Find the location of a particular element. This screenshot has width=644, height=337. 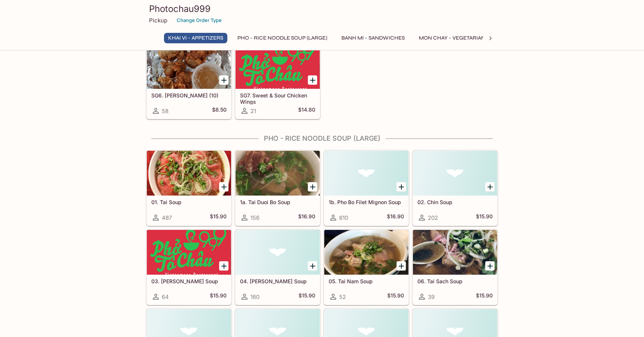

span: 64 is located at coordinates (165, 297).